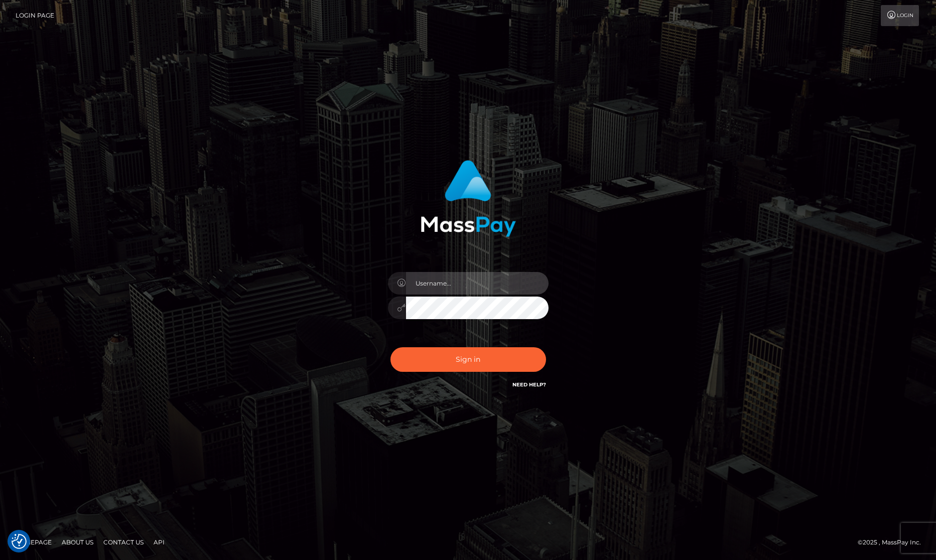 This screenshot has height=560, width=936. What do you see at coordinates (529, 384) in the screenshot?
I see `a: Need Help?` at bounding box center [529, 384].